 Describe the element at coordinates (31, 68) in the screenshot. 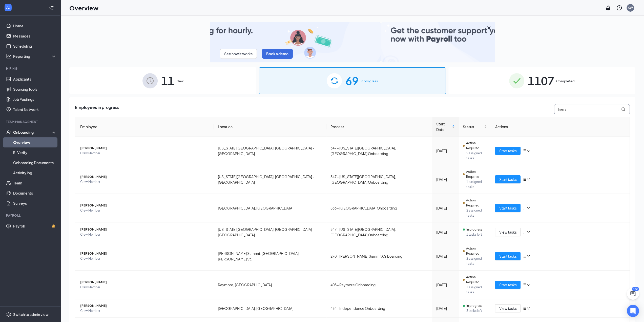

I see `div: Hiring` at that location.